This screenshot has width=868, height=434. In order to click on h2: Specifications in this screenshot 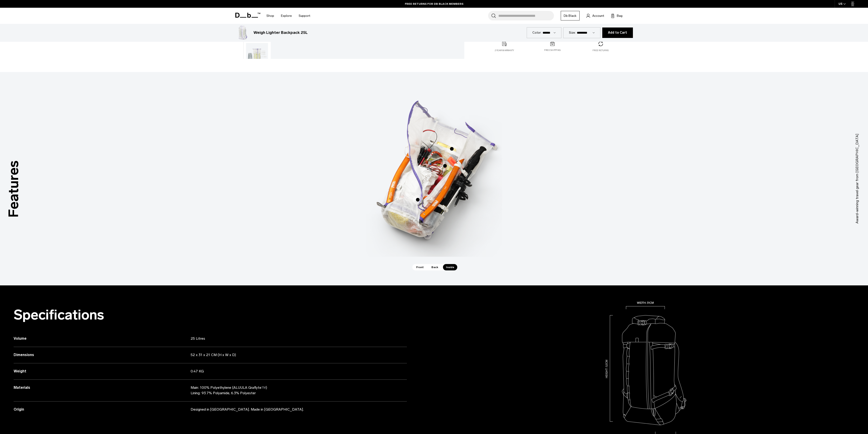, I will do `click(210, 314)`.